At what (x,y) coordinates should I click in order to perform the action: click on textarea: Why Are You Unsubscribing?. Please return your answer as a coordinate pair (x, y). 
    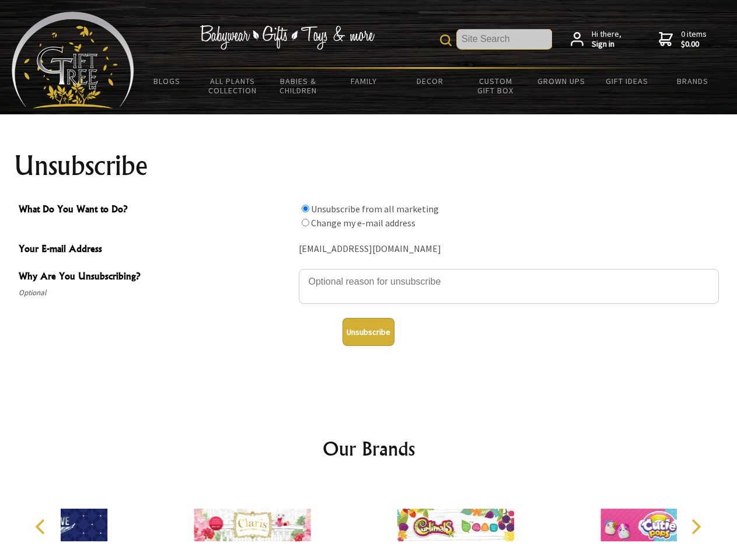
    Looking at the image, I should click on (509, 287).